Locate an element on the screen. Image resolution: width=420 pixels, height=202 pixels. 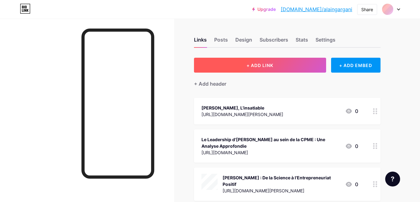
div: Posts is located at coordinates (221, 42).